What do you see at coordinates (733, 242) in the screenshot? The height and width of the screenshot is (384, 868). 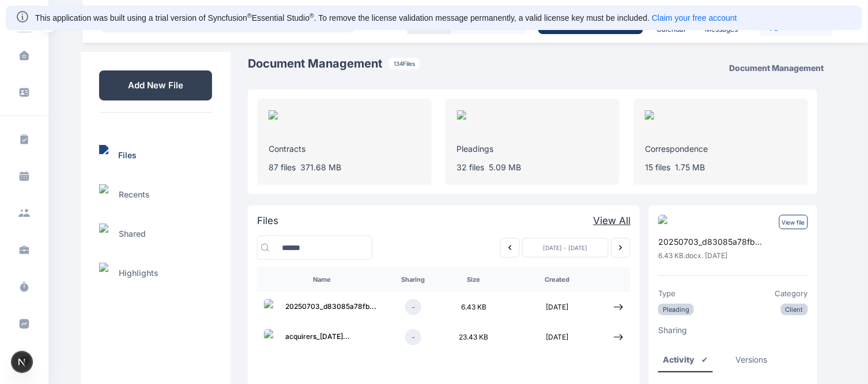 I see `p: 20250703_d83085a78fb ...` at bounding box center [733, 242].